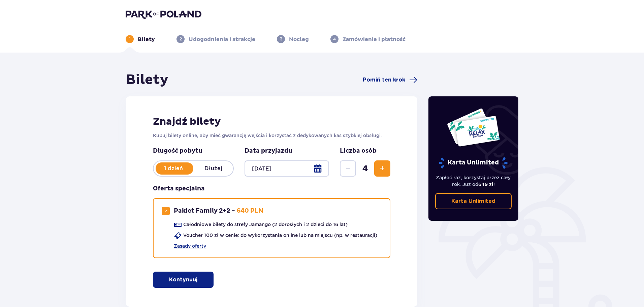  I want to click on p: Kontynuuj, so click(183, 280).